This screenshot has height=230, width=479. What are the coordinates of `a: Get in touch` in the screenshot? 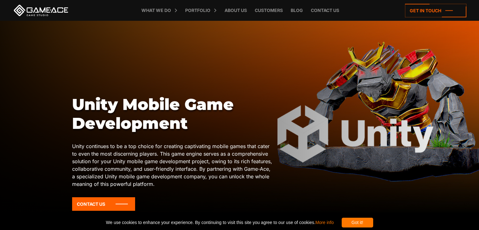 It's located at (435, 10).